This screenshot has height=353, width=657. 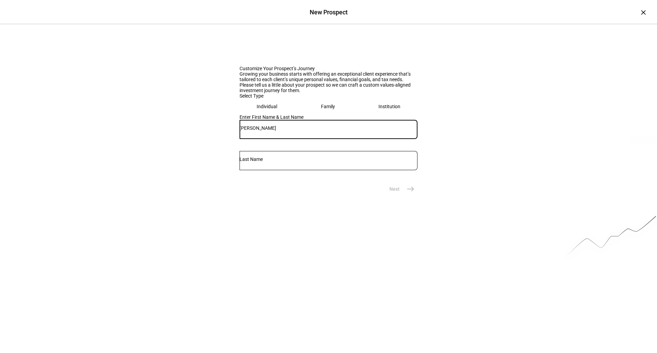 I want to click on div: Select Type, so click(x=328, y=96).